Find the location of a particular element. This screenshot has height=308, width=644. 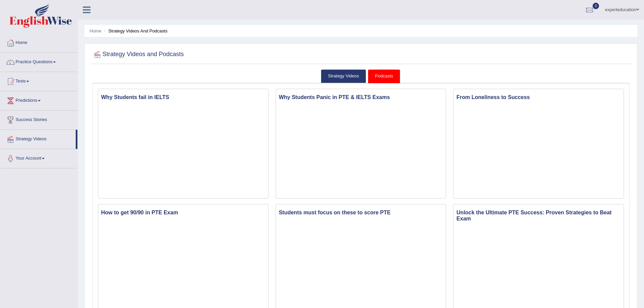

h3: How to get 90/90 in PTE Exam is located at coordinates (183, 213).